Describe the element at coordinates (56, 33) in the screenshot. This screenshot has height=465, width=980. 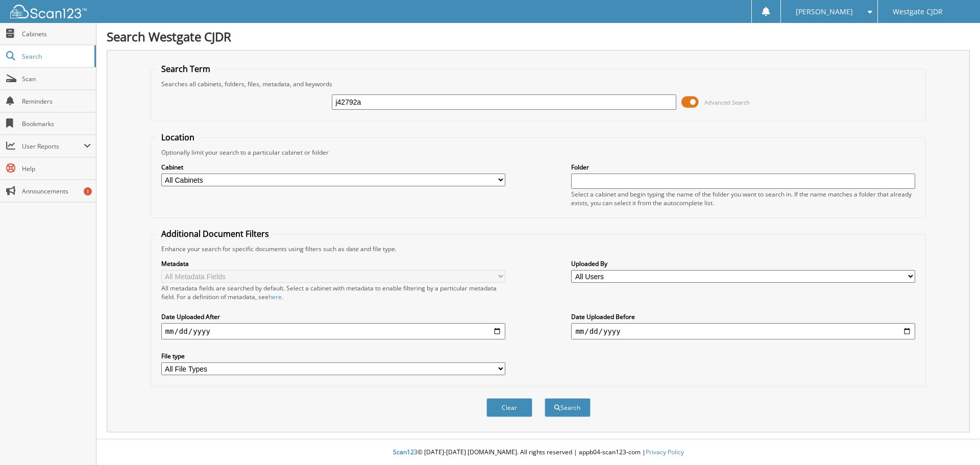
I see `span: Cabinets` at that location.